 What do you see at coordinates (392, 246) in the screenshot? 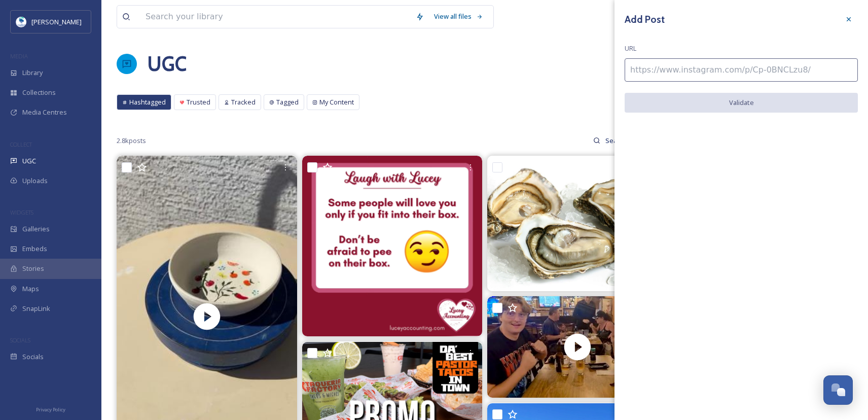
I see `img: 😂🤣 Drop your favorite emoji if this resonates with you, too!! In keeping the I Love Lucy® energy ...` at bounding box center [392, 246].